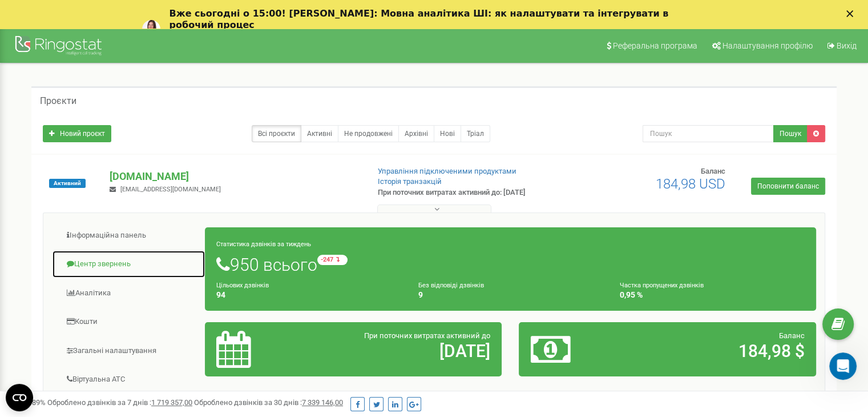  Describe the element at coordinates (120, 402) in the screenshot. I see `span: Оброблено дзвінків за 7 днів :` at that location.